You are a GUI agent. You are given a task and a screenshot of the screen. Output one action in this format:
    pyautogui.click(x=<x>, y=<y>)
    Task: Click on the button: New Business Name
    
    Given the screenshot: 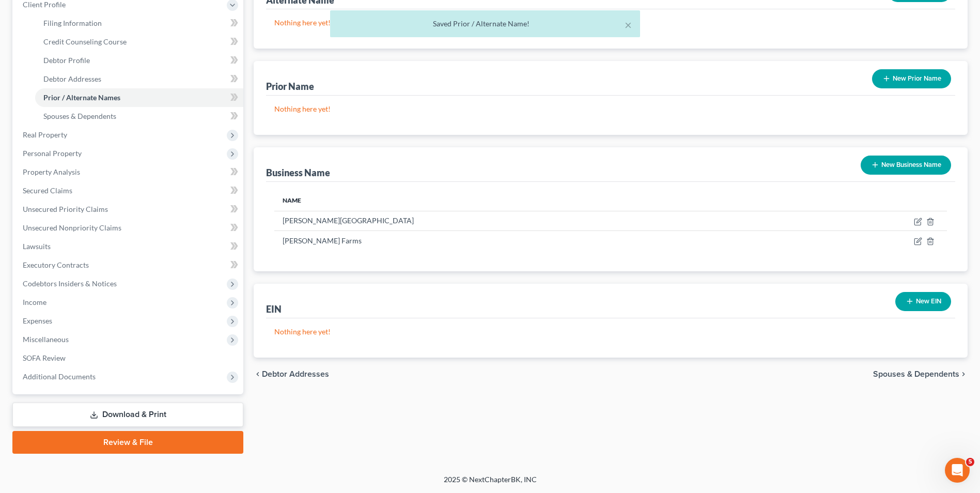 What is the action you would take?
    pyautogui.click(x=906, y=165)
    